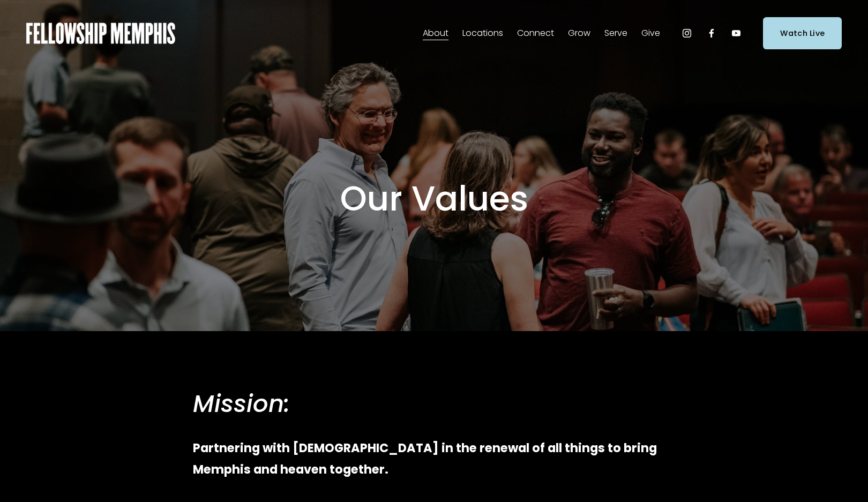  Describe the element at coordinates (802, 33) in the screenshot. I see `a: Watch Live` at that location.